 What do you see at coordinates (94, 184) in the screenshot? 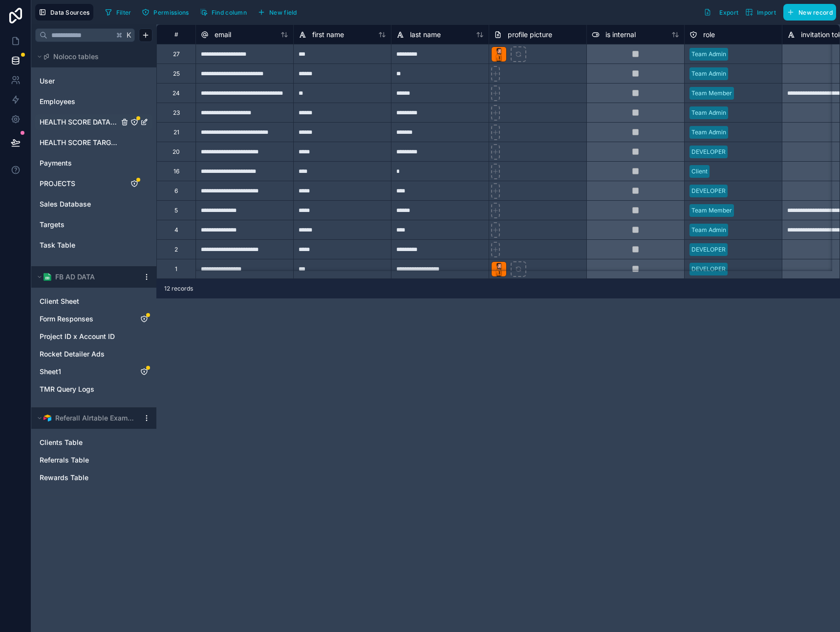
I see `div: PROJECTS` at bounding box center [94, 184].